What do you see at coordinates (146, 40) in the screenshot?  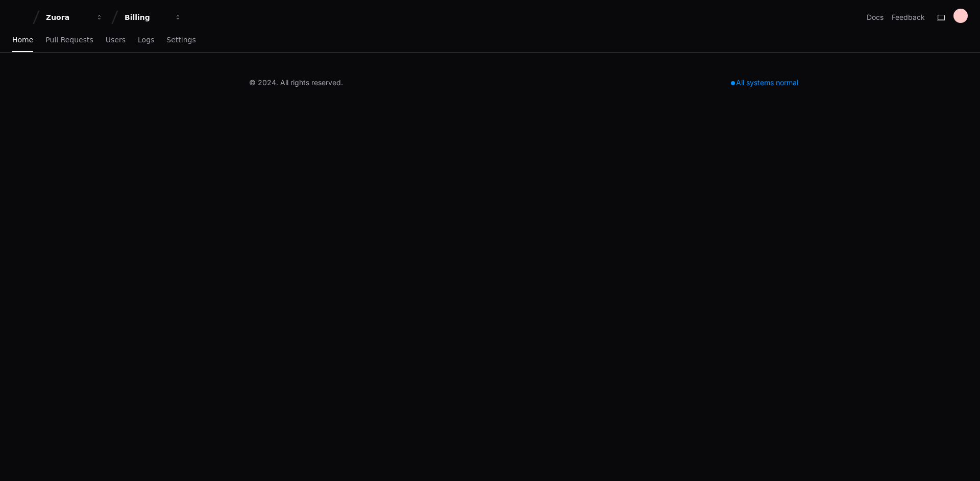 I see `a: Logs` at bounding box center [146, 40].